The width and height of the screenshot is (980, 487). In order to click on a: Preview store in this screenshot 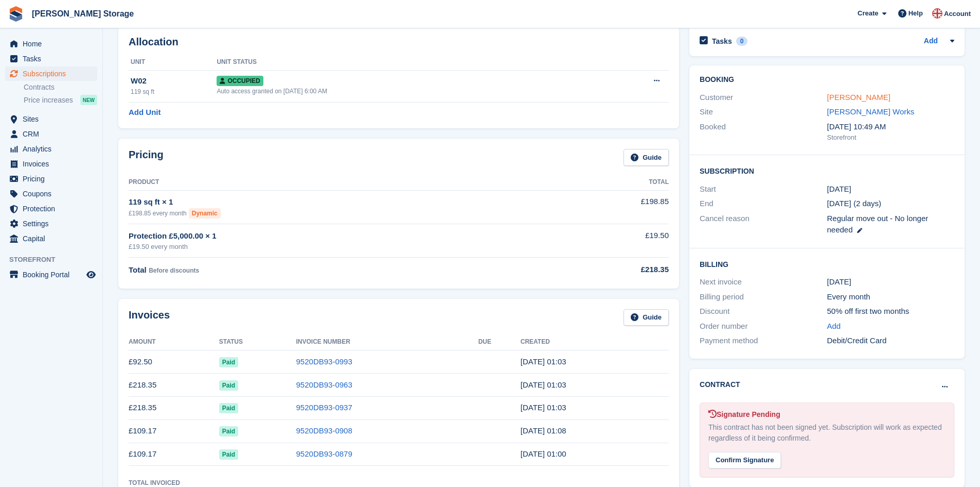, I will do `click(91, 275)`.